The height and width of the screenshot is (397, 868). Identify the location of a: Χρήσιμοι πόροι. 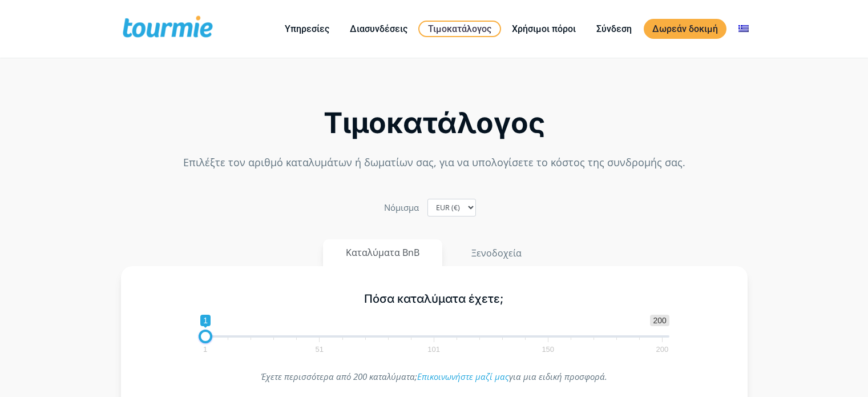
(544, 29).